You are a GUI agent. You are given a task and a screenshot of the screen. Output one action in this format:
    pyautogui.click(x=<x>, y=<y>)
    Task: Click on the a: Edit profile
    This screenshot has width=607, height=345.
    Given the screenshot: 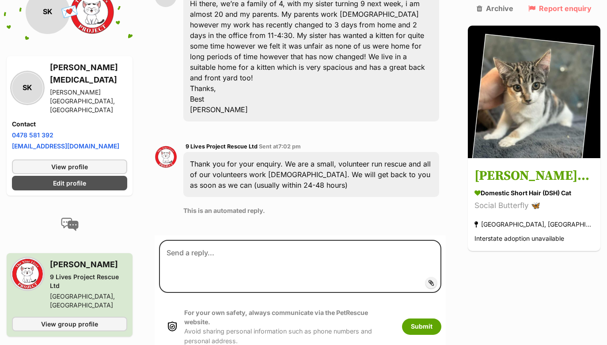 What is the action you would take?
    pyautogui.click(x=69, y=183)
    